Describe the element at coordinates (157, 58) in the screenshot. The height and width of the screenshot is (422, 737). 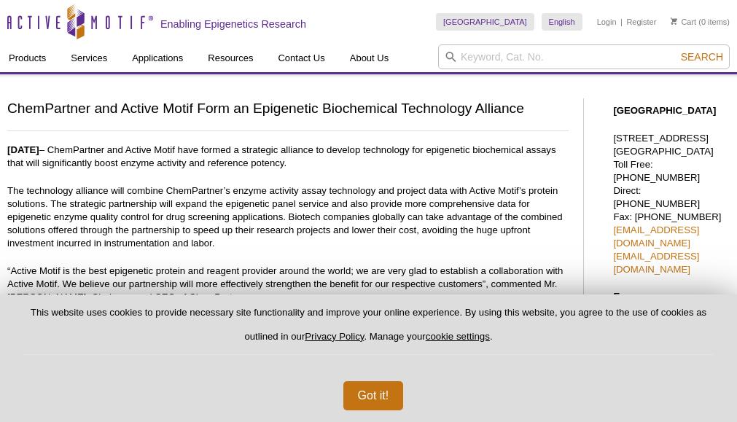
I see `a: Applications` at that location.